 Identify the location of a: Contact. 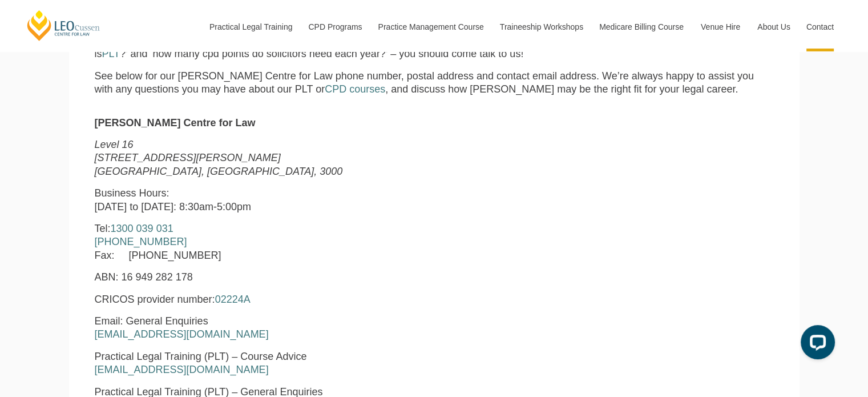
(821, 27).